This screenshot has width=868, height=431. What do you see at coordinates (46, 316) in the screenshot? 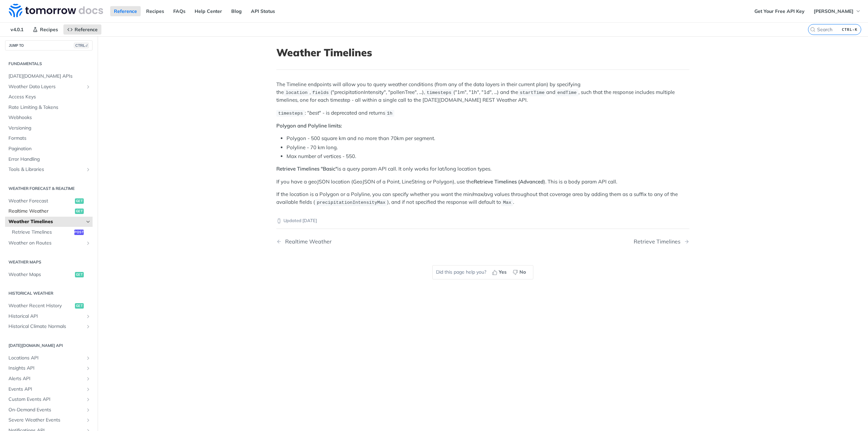
I see `span: Historical API` at bounding box center [46, 316].